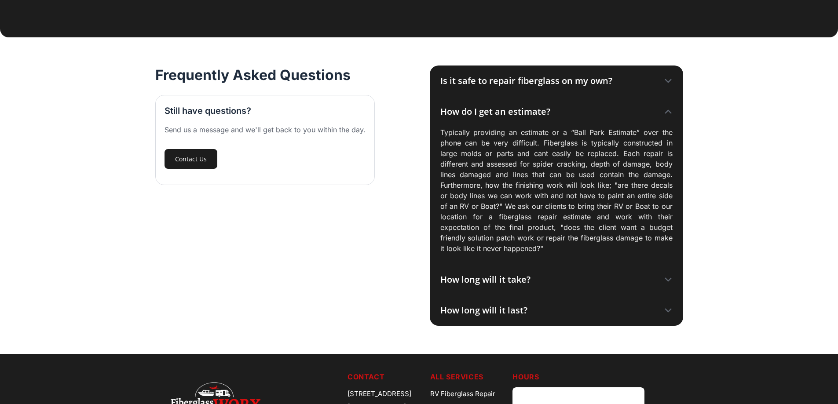  I want to click on div: Send us a message and we'll get back to you within the day., so click(265, 130).